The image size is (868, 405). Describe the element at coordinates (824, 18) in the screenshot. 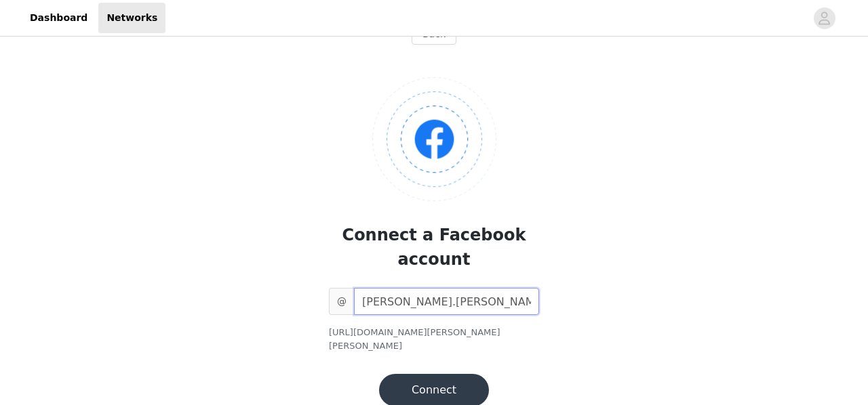

I see `div: avatar` at that location.